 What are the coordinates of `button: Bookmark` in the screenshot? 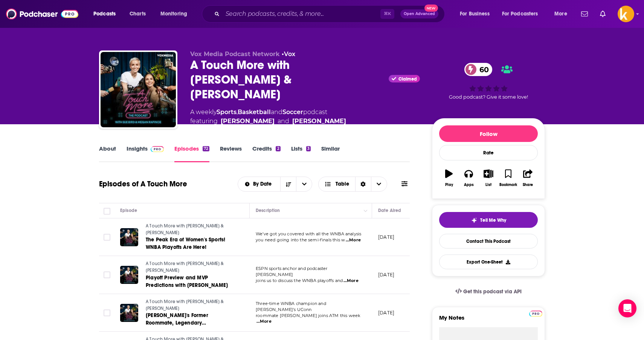 It's located at (508, 178).